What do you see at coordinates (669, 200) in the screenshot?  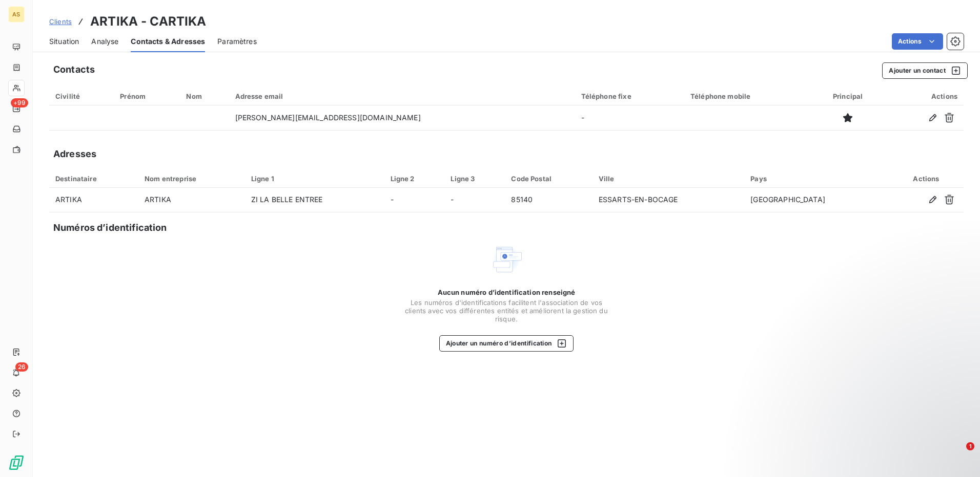 I see `td: ESSARTS-EN-BOCAGE` at bounding box center [669, 200].